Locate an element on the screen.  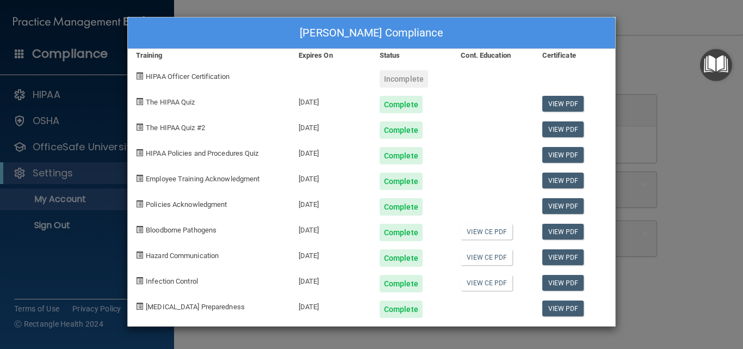
div: Training is located at coordinates (209, 55).